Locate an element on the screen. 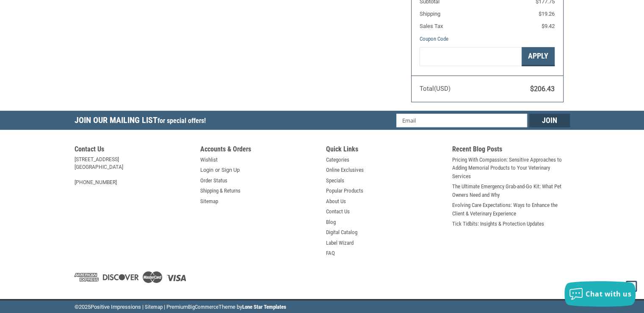 This screenshot has height=313, width=644. a: Popular Products is located at coordinates (344, 191).